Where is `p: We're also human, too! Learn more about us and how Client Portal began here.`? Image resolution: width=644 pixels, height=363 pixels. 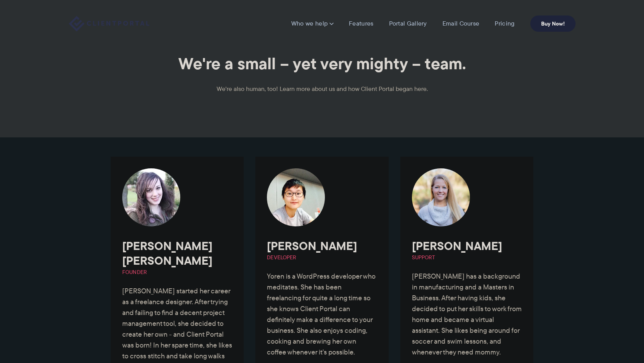 p: We're also human, too! Learn more about us and how Client Portal began here. is located at coordinates (322, 89).